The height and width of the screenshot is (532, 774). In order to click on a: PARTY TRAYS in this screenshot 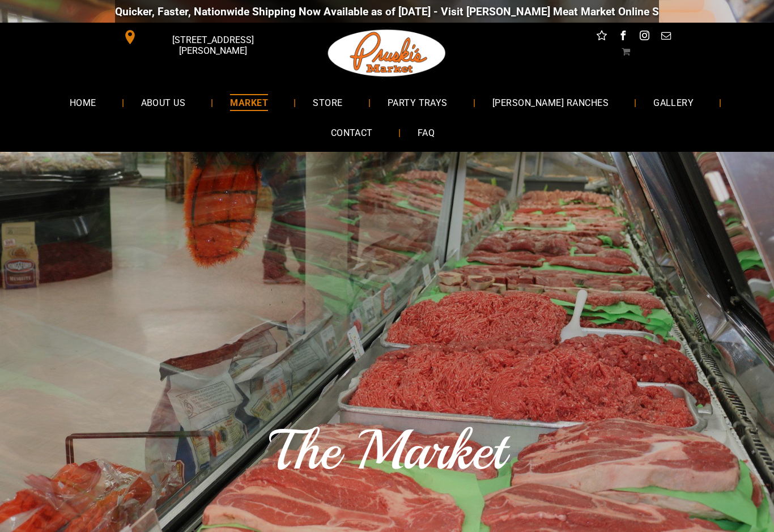, I will do `click(418, 102)`.